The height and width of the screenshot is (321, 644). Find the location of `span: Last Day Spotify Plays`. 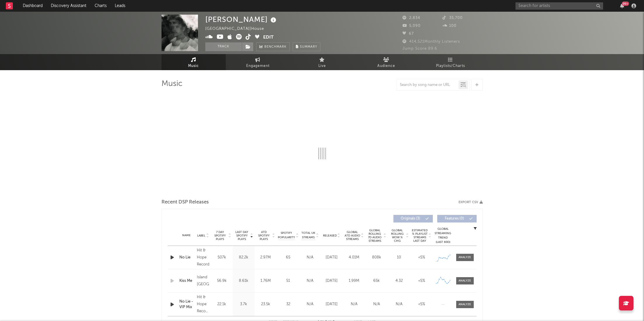

span: Last Day Spotify Plays is located at coordinates (242, 236).